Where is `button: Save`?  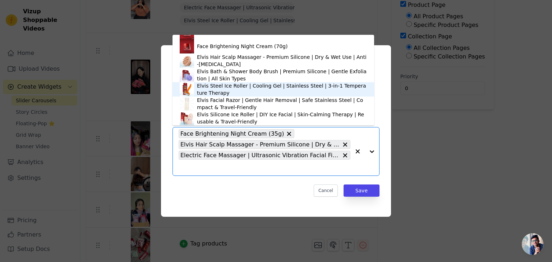 button: Save is located at coordinates (362, 191).